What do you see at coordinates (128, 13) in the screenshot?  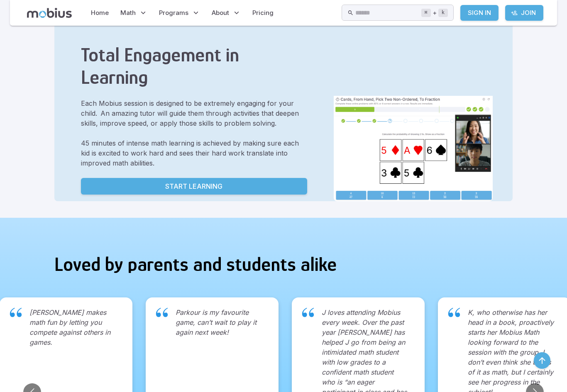 I see `span: Math` at bounding box center [128, 13].